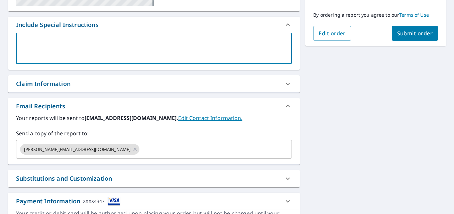 This screenshot has height=214, width=454. Describe the element at coordinates (210, 118) in the screenshot. I see `a: EditContactInfo` at that location.